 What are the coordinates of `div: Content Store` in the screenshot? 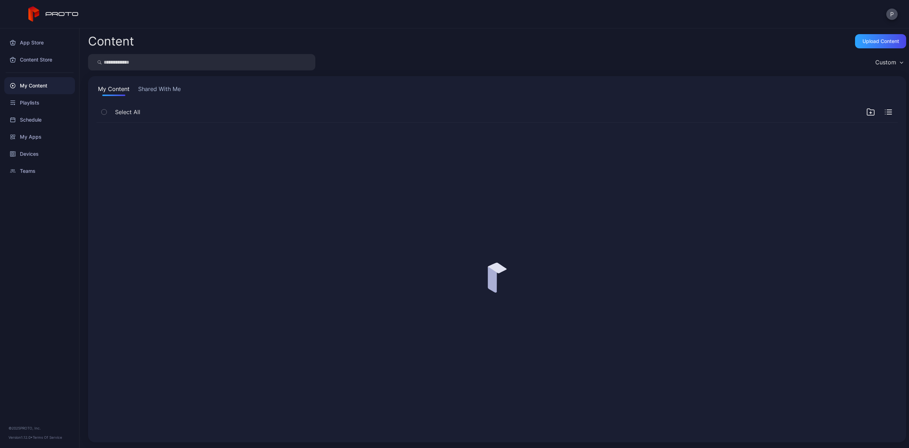 It's located at (39, 60).